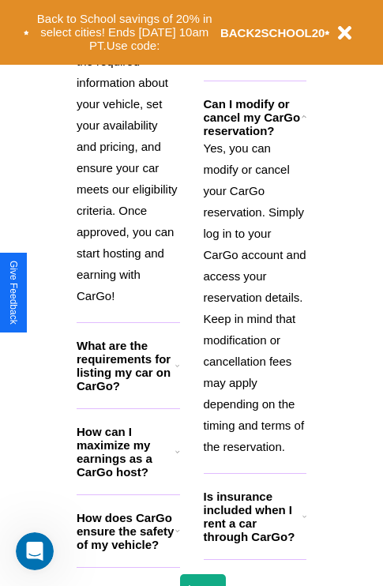 Image resolution: width=383 pixels, height=586 pixels. I want to click on h3: Is insurance included when I rent a car through CarGo?, so click(253, 516).